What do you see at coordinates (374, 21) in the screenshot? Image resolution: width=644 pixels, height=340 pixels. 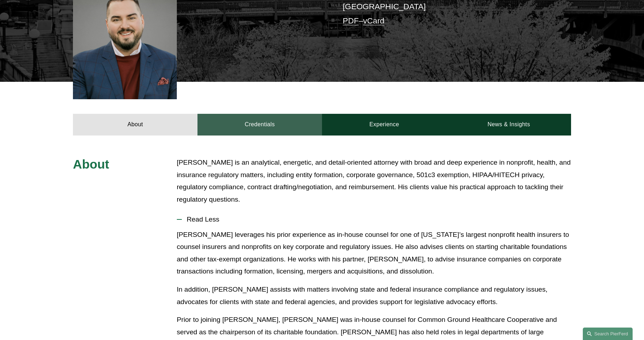 I see `a: vCard` at bounding box center [374, 21].